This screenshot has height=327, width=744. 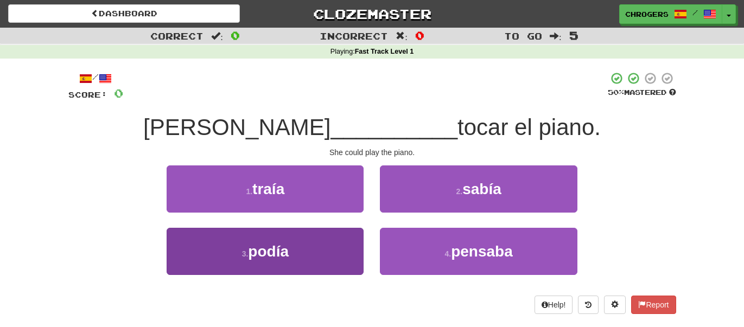 I want to click on div: Mastered, so click(x=642, y=93).